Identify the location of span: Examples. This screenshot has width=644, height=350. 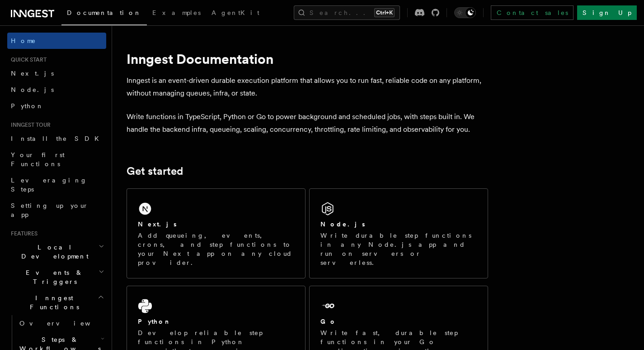
(177, 13).